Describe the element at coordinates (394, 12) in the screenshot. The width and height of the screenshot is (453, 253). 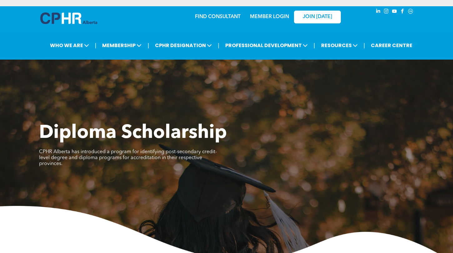
I see `a: youtube` at that location.